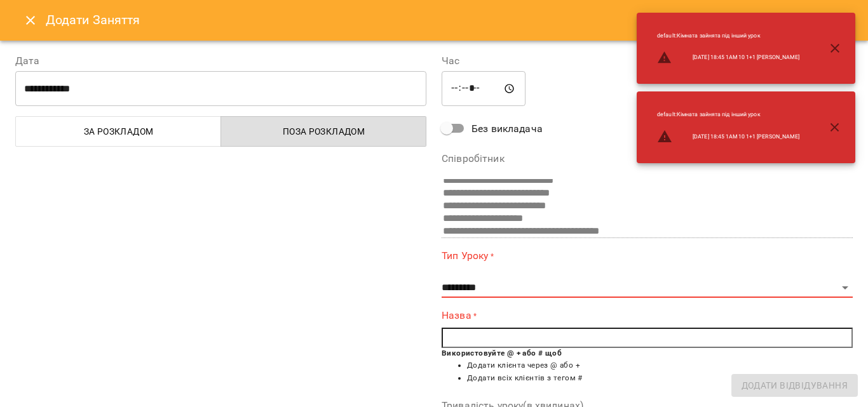 The image size is (868, 407). What do you see at coordinates (449, 20) in the screenshot?
I see `h6: Додати Заняття` at bounding box center [449, 20].